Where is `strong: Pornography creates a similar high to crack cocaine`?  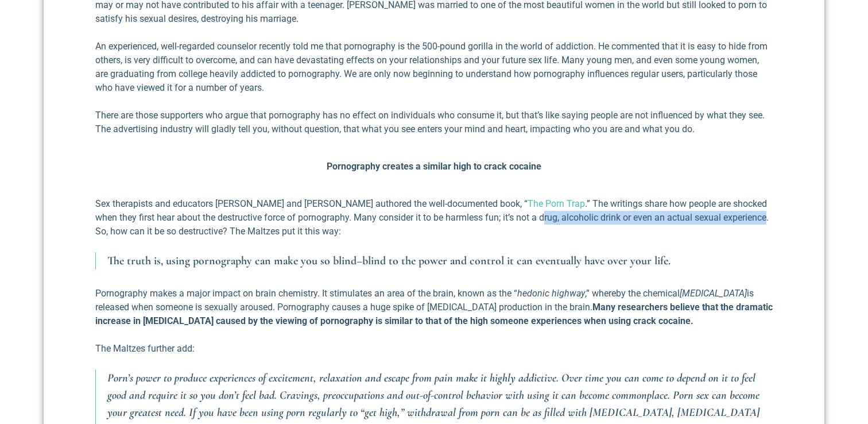 strong: Pornography creates a similar high to crack cocaine is located at coordinates (434, 166).